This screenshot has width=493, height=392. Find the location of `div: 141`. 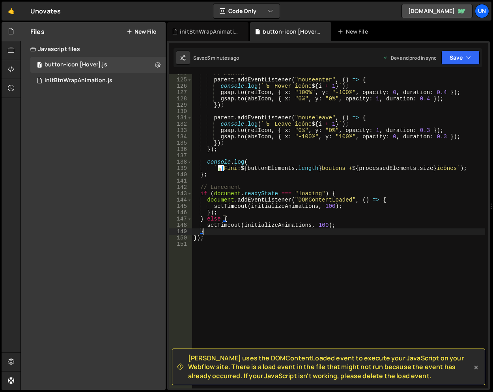

div: 141 is located at coordinates (180, 181).